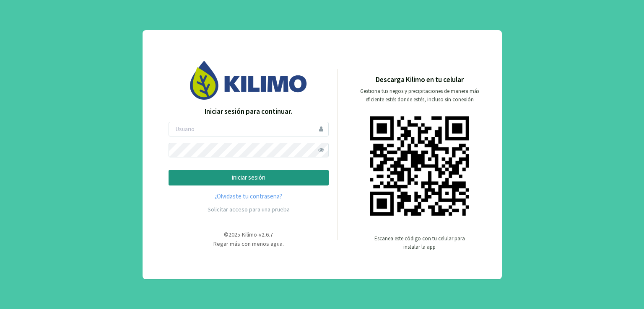 Image resolution: width=644 pixels, height=309 pixels. What do you see at coordinates (249, 178) in the screenshot?
I see `p: iniciar sesión` at bounding box center [249, 178].